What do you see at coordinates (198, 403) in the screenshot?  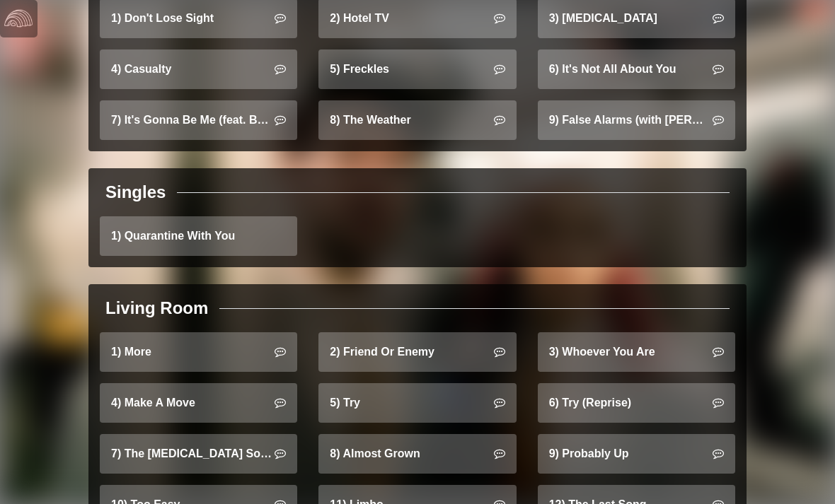 I see `a: 4) Make A Move` at bounding box center [198, 403].